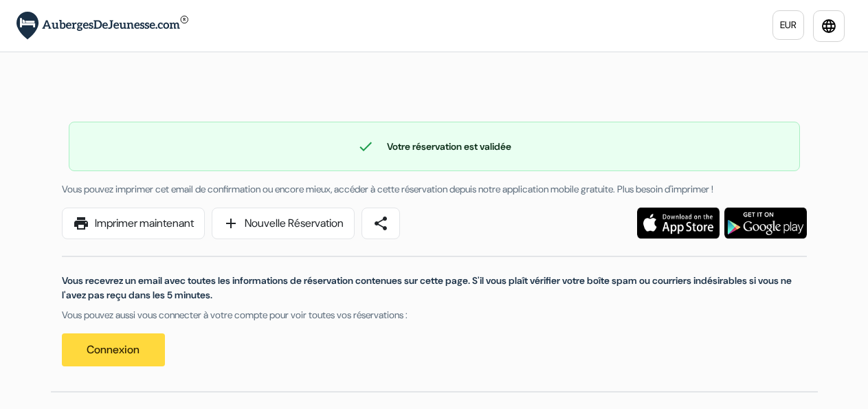 The width and height of the screenshot is (868, 409). What do you see at coordinates (231, 224) in the screenshot?
I see `span: add` at bounding box center [231, 224].